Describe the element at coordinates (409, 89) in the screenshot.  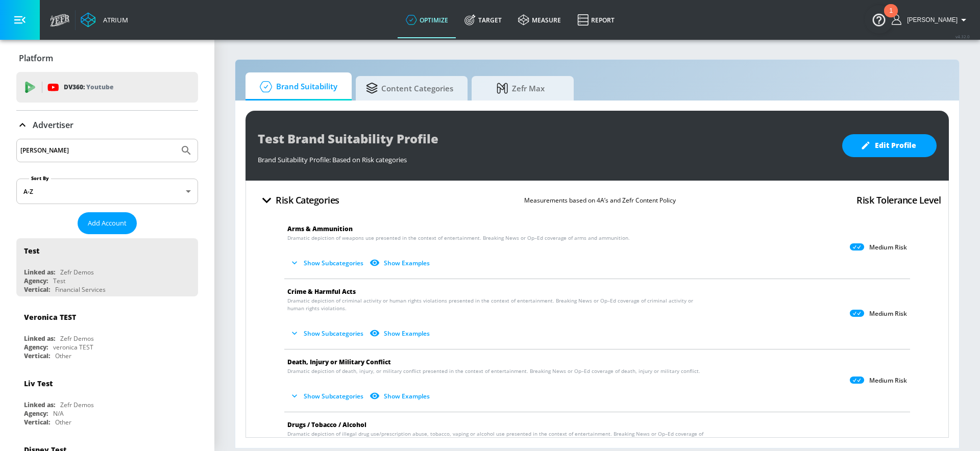
I see `span: Content Categories` at that location.